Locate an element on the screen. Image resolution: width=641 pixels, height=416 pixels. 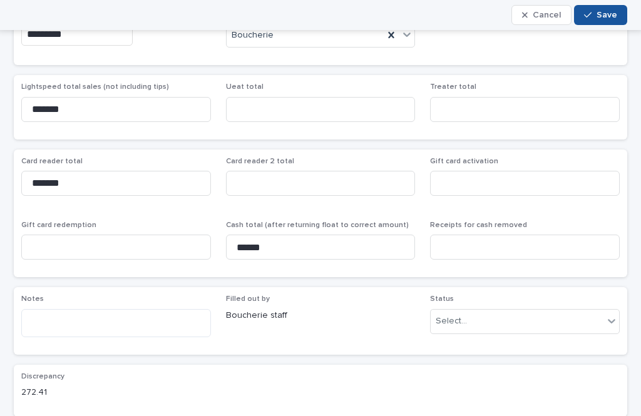
span: Filled out by is located at coordinates (248, 299).